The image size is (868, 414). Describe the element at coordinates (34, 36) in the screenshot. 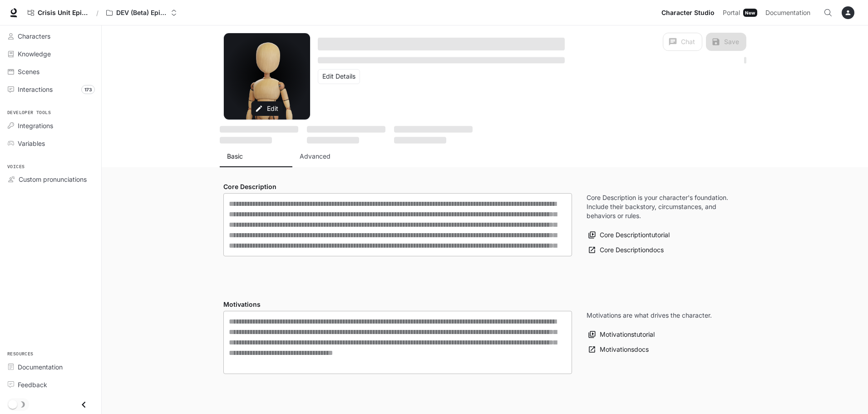

I see `span: Characters` at that location.